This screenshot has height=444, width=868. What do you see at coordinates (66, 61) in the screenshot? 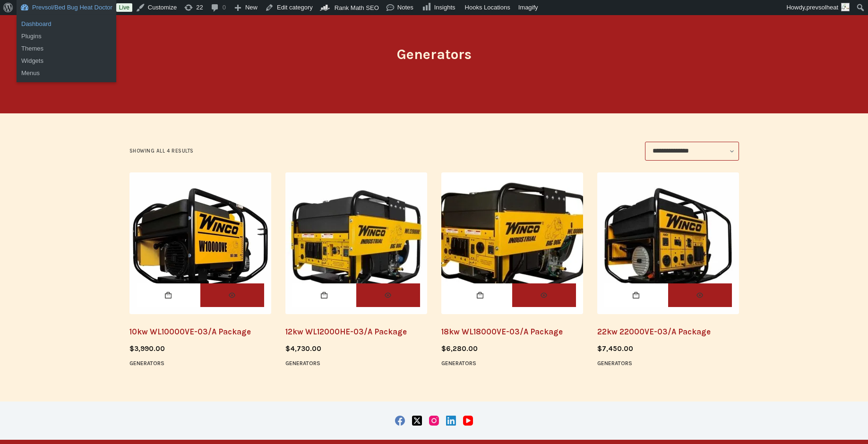
I see `a: Widgets` at bounding box center [66, 61].